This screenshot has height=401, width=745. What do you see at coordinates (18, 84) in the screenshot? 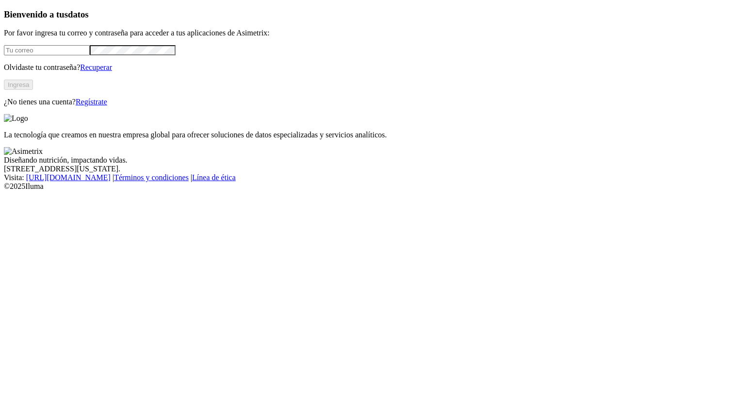
I see `button: Ingresa` at bounding box center [18, 84].